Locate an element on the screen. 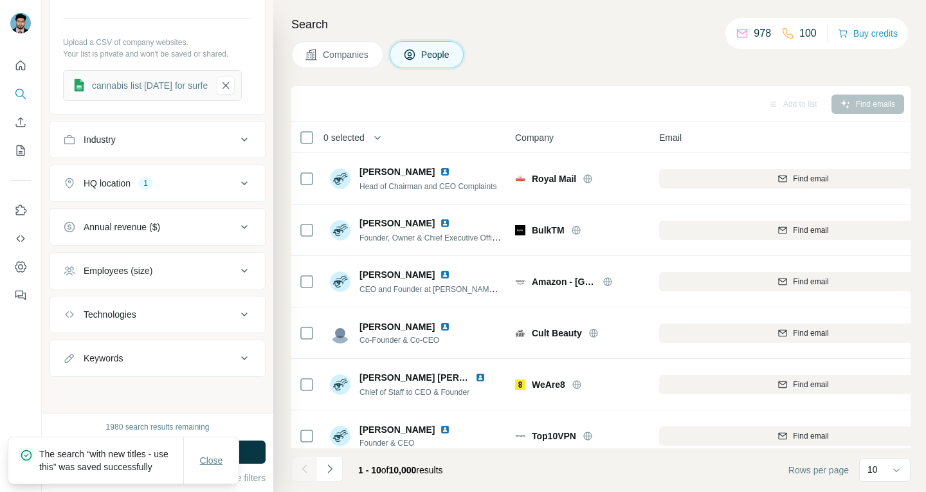 This screenshot has height=492, width=926. span: Rows per page is located at coordinates (819, 470).